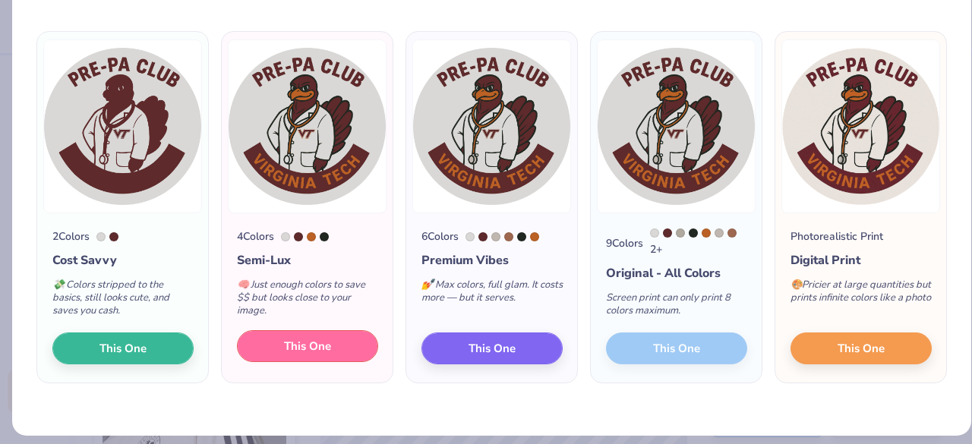 This screenshot has height=444, width=972. What do you see at coordinates (440, 236) in the screenshot?
I see `div: 6 Colors` at bounding box center [440, 236].